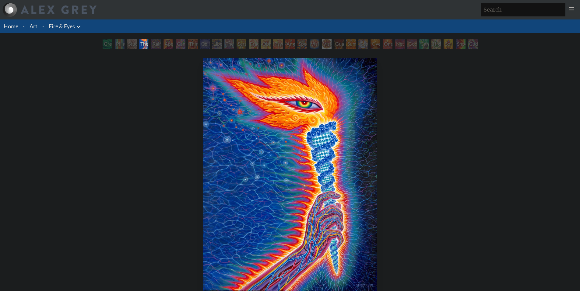 The height and width of the screenshot is (291, 580). Describe the element at coordinates (400, 44) in the screenshot. I see `div: Net of Being` at that location.